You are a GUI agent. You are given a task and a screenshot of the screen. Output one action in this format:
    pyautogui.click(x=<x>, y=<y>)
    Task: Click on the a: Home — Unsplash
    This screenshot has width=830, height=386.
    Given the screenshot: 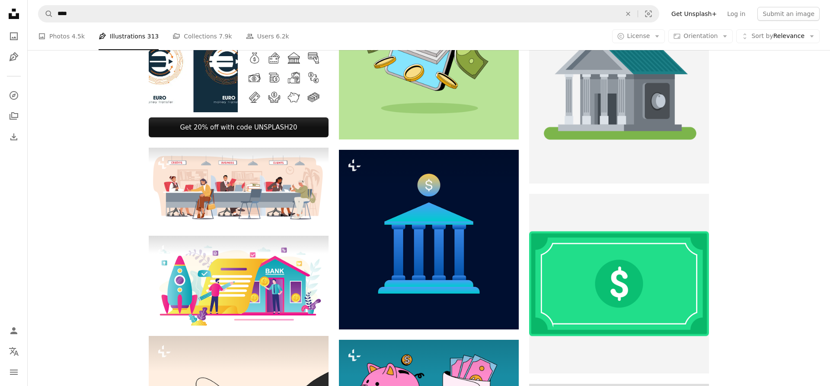 What is the action you would take?
    pyautogui.click(x=14, y=15)
    